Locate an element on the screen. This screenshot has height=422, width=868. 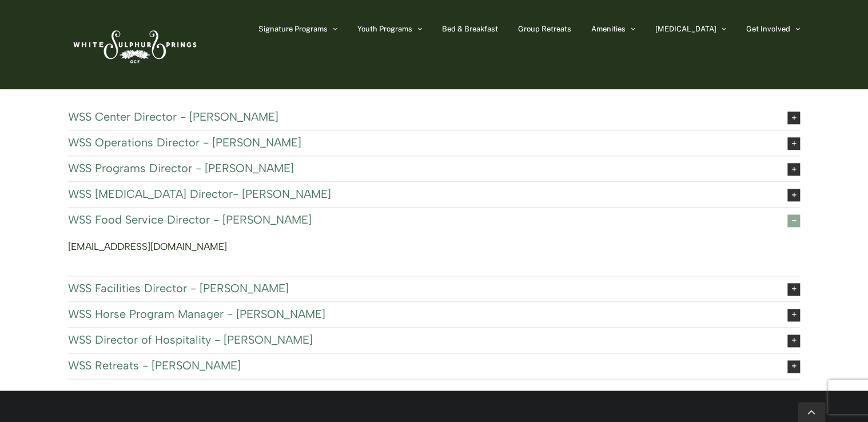
img: White Sulphur Springs Logo is located at coordinates (134, 45).